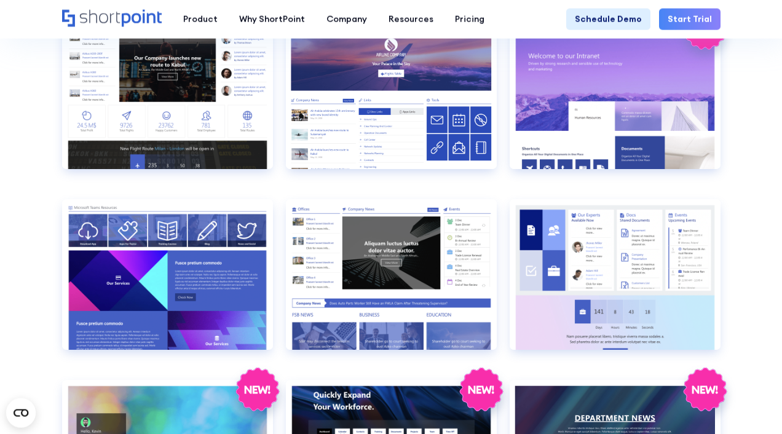 This screenshot has width=782, height=434. Describe the element at coordinates (411, 19) in the screenshot. I see `div: Resources` at that location.